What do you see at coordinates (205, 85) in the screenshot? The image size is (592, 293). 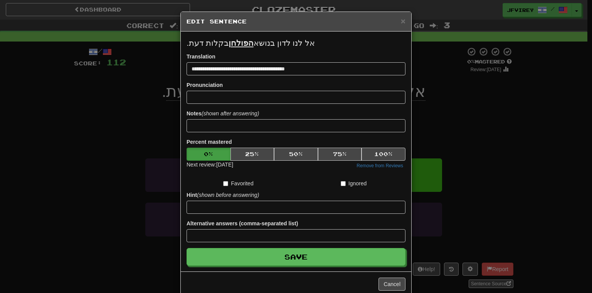 I see `label: Pronunciation` at bounding box center [205, 85].